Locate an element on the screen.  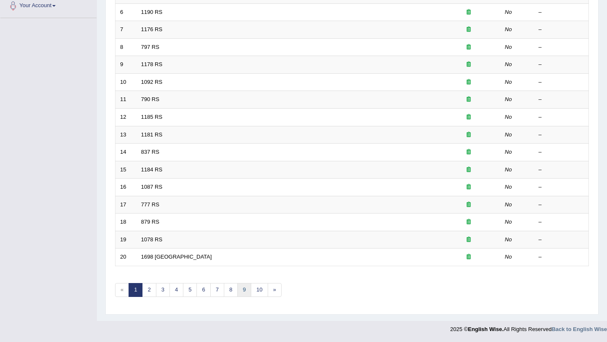
a: 1 is located at coordinates (135, 290).